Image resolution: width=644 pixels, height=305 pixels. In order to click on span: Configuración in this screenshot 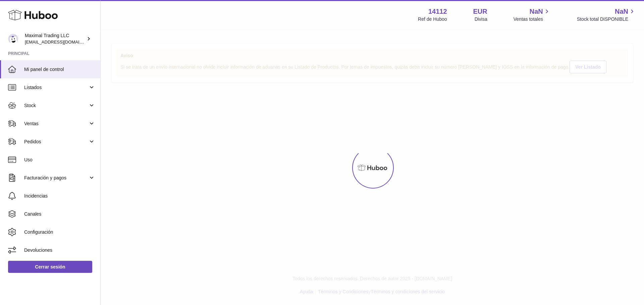, I will do `click(60, 232)`.